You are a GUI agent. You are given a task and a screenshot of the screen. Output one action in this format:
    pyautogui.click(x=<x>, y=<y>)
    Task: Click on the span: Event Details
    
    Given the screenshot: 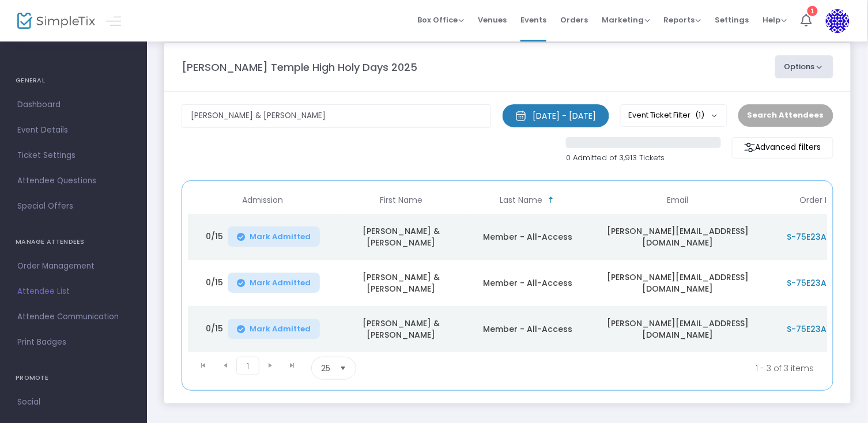 What is the action you would take?
    pyautogui.click(x=73, y=130)
    